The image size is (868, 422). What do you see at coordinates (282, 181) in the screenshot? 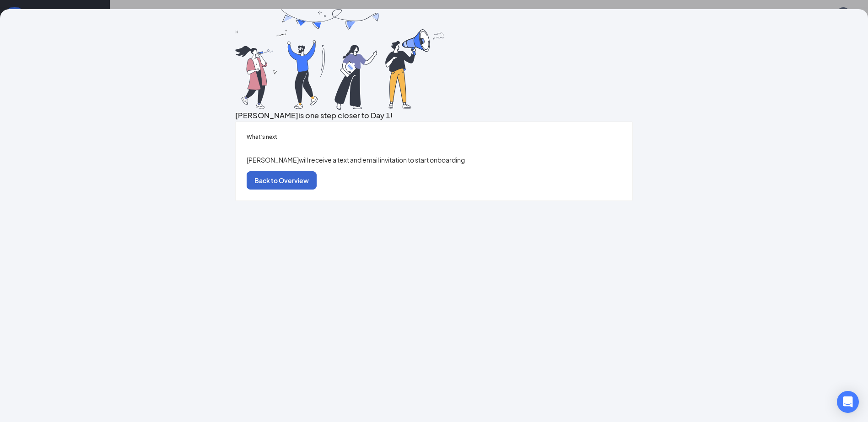
I see `button: Back to Overview` at bounding box center [282, 181].